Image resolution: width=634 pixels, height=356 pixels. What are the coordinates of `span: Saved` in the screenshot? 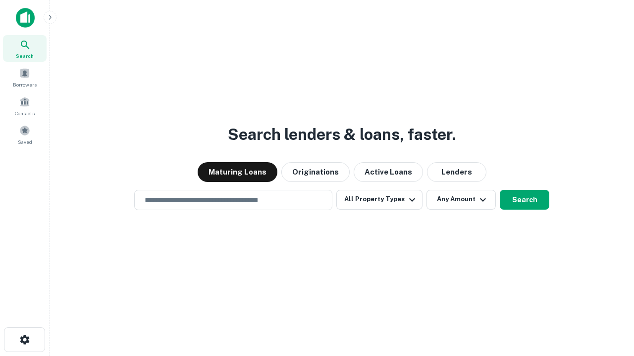 It's located at (25, 142).